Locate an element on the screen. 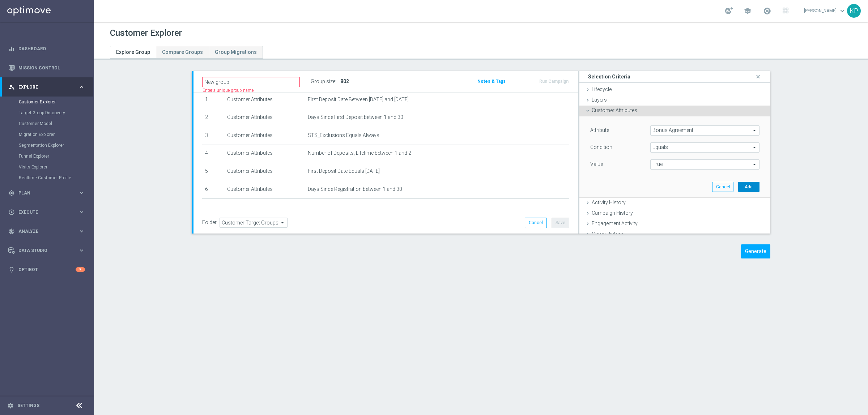 This screenshot has width=868, height=415. button: person_search Explore keyboard_arrow_right is located at coordinates (47, 87).